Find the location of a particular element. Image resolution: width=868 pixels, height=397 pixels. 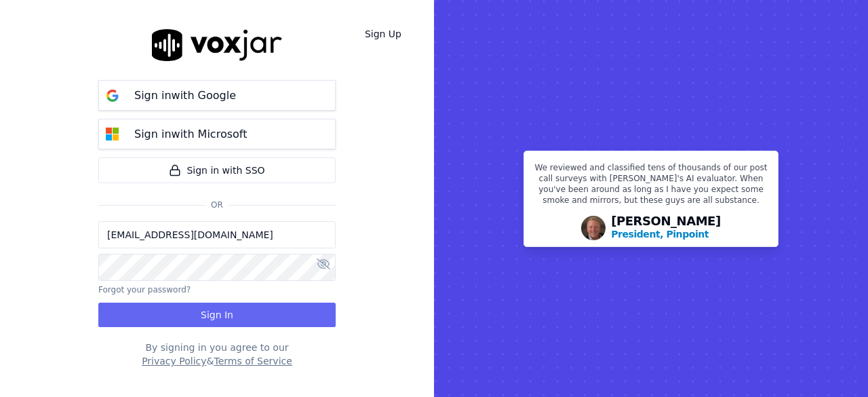

input: Email is located at coordinates (217, 235).